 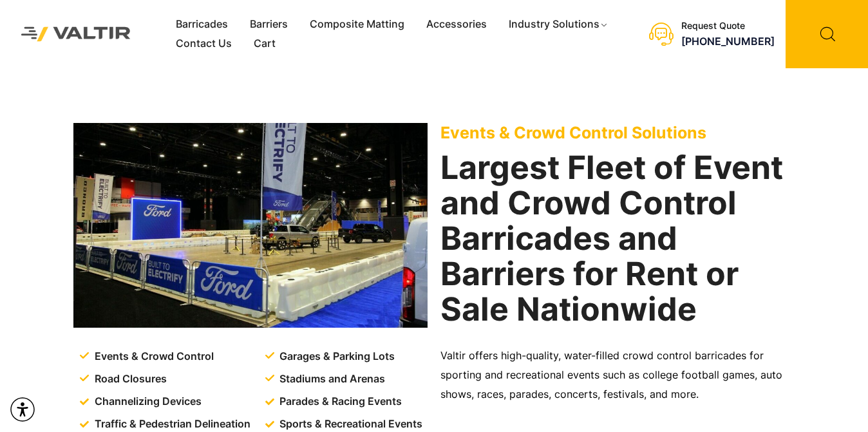 What do you see at coordinates (202, 24) in the screenshot?
I see `a: Barricades` at bounding box center [202, 24].